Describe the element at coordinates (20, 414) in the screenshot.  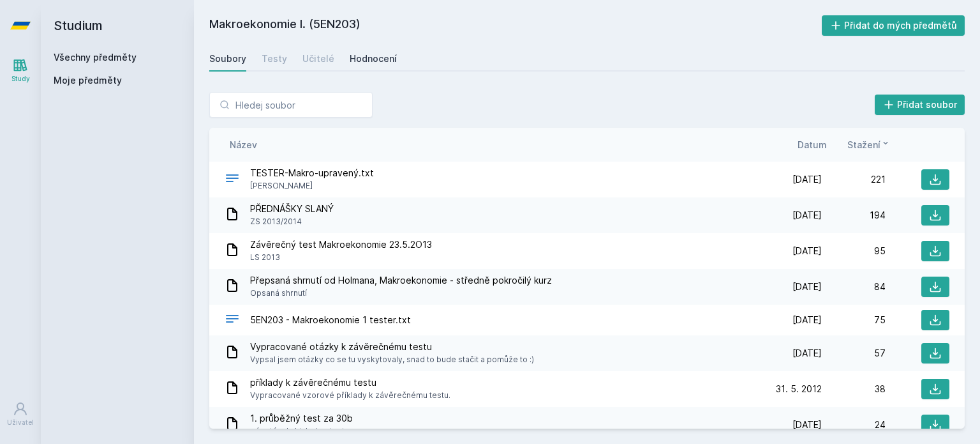
I see `a: Uživatel` at that location.